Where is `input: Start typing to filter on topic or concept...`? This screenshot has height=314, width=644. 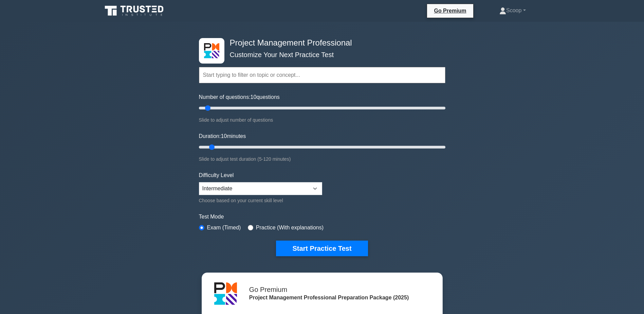 input: Start typing to filter on topic or concept... is located at coordinates (322, 75).